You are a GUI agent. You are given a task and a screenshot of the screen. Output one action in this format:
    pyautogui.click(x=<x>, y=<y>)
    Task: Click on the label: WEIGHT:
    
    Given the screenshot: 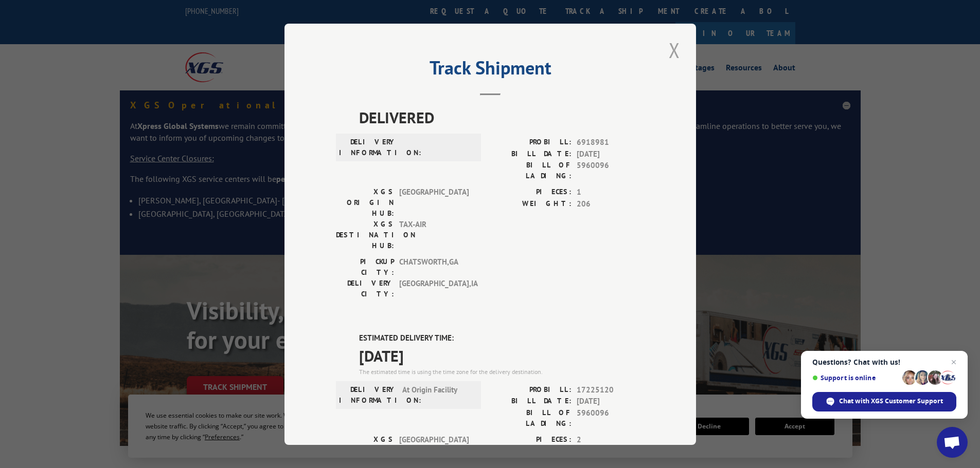 What is the action you would take?
    pyautogui.click(x=531, y=204)
    